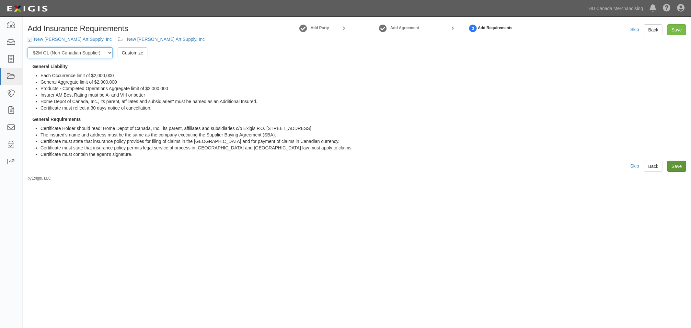 The image size is (691, 328). What do you see at coordinates (473, 28) in the screenshot?
I see `a: Set Requirements` at bounding box center [473, 28].